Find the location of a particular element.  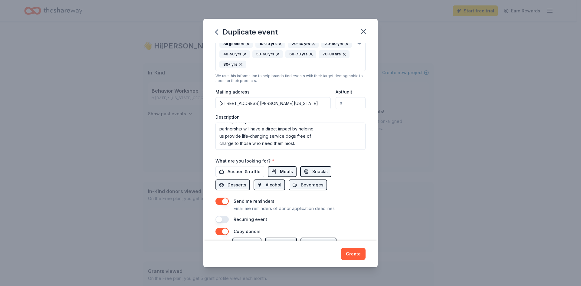

div: 40-50 yrs is located at coordinates (235, 54).